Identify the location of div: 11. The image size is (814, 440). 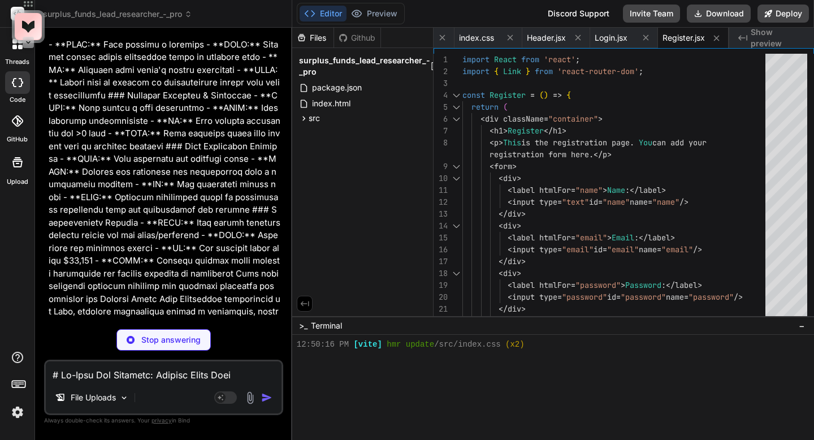
(440, 190).